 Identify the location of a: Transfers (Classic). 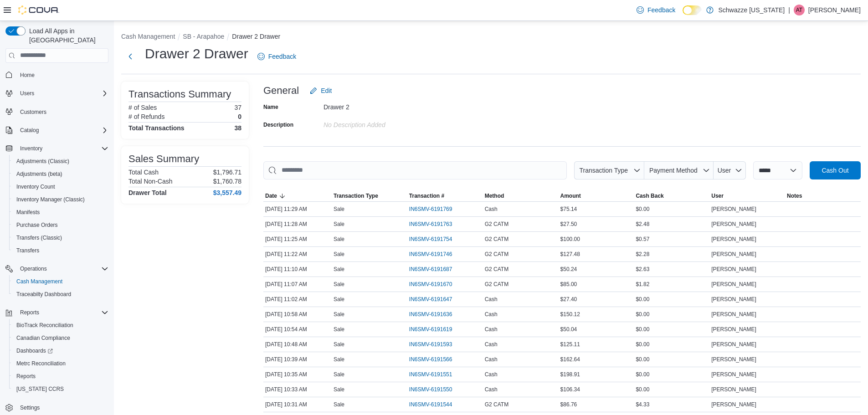
(39, 238).